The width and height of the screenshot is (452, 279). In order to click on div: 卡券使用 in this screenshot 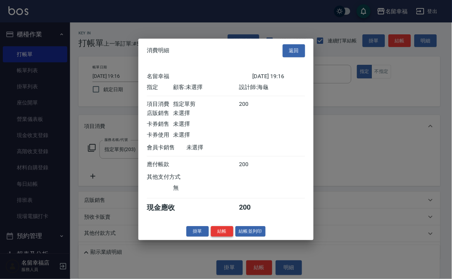, I will do `click(160, 135)`.